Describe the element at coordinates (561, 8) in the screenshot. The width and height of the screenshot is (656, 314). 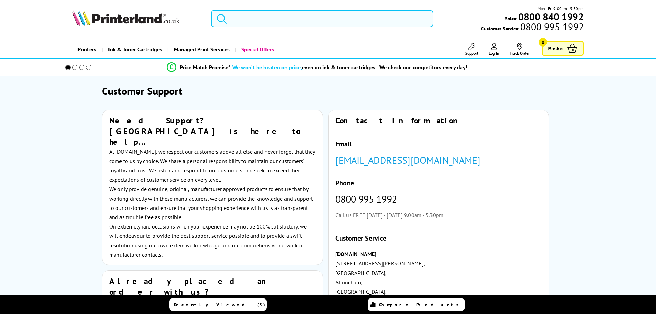
I see `span: Mon - Fri 9:00am - 5:30pm` at that location.